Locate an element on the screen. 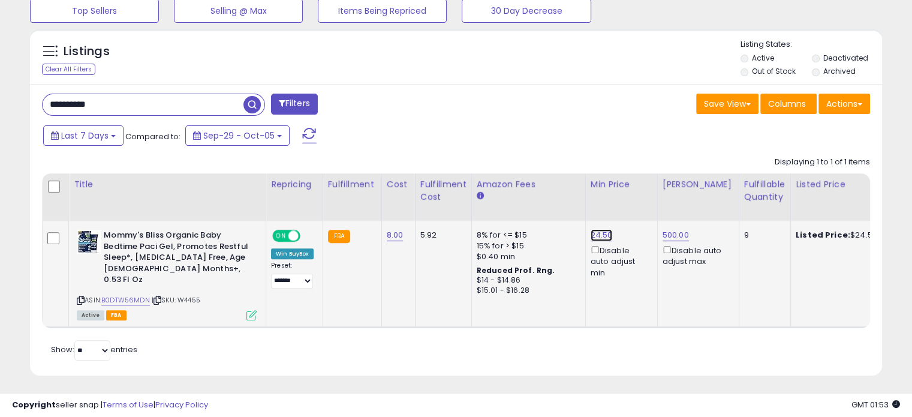  strong: Copyright is located at coordinates (34, 404).